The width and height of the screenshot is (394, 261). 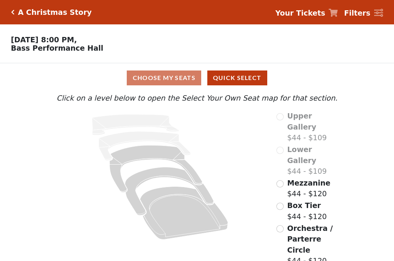 I want to click on span: Mezzanine, so click(x=308, y=183).